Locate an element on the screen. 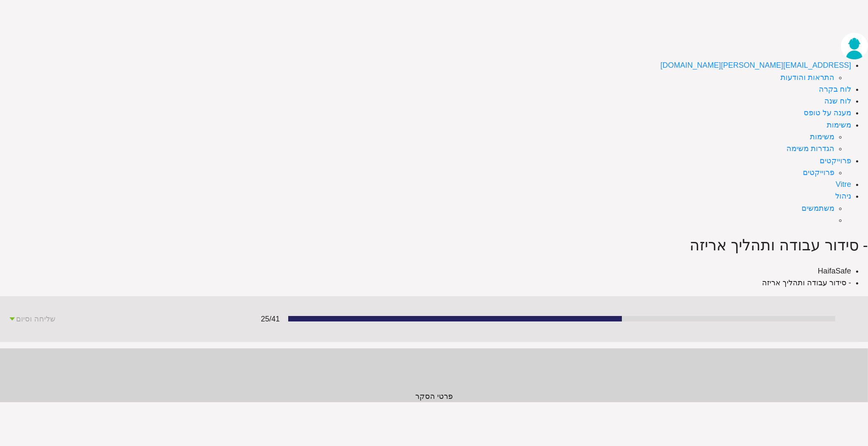  span: 151 is located at coordinates (834, 271).